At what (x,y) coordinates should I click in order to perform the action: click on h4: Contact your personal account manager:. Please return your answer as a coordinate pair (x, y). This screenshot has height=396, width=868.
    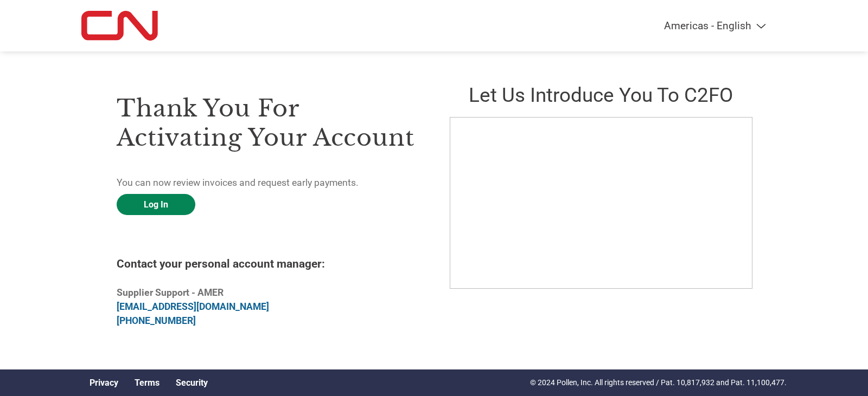
    Looking at the image, I should click on (268, 264).